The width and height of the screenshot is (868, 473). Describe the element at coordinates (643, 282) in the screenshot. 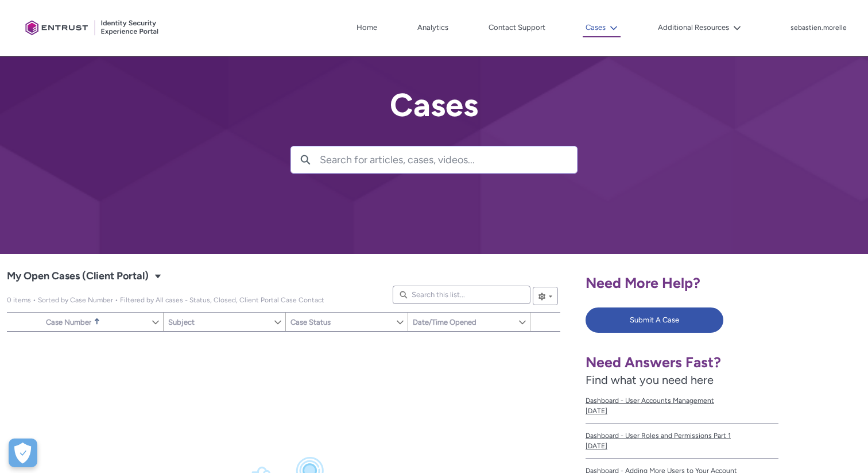

I see `span: Need More Help?` at that location.